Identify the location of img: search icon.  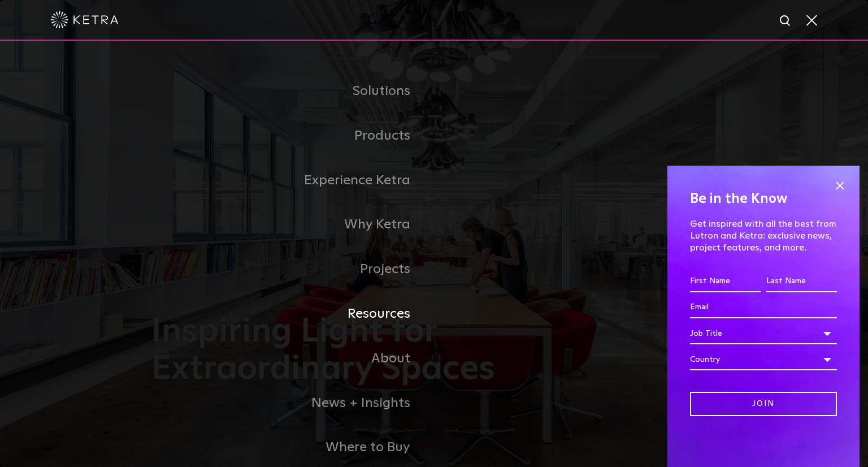
(785, 21).